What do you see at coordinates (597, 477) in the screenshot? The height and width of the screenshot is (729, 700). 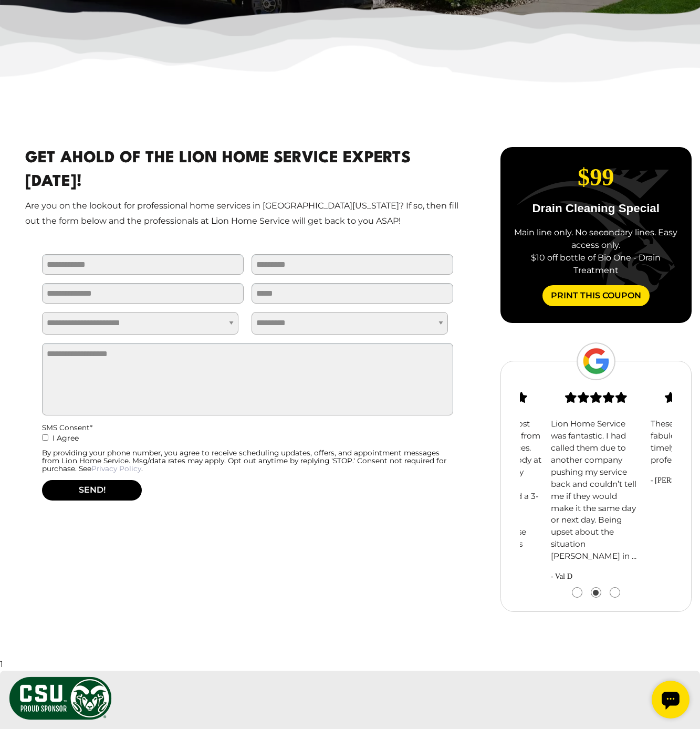 I see `div: slide 2 (centered)` at bounding box center [597, 477].